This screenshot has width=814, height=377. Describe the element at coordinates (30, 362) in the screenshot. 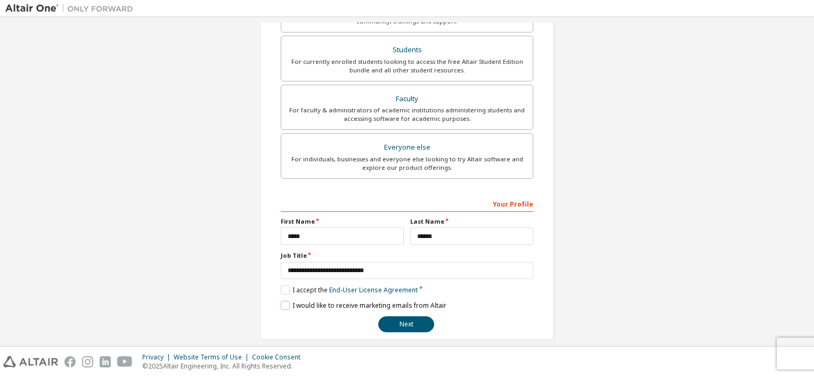

I see `img: altair_logo.svg` at that location.